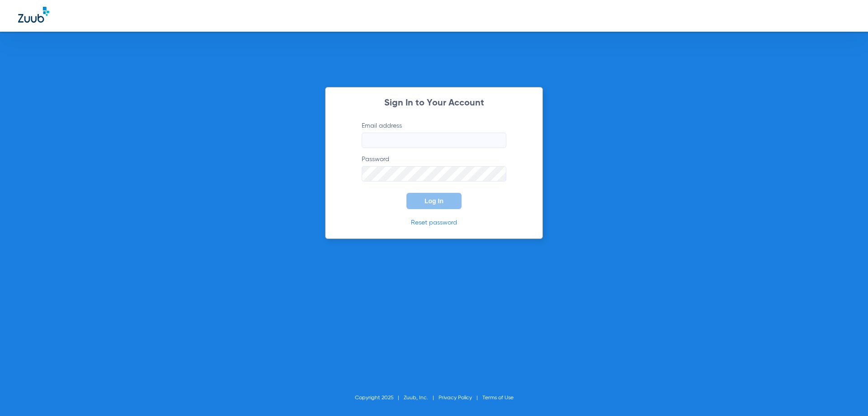  What do you see at coordinates (434, 201) in the screenshot?
I see `span: Log In` at bounding box center [434, 201].